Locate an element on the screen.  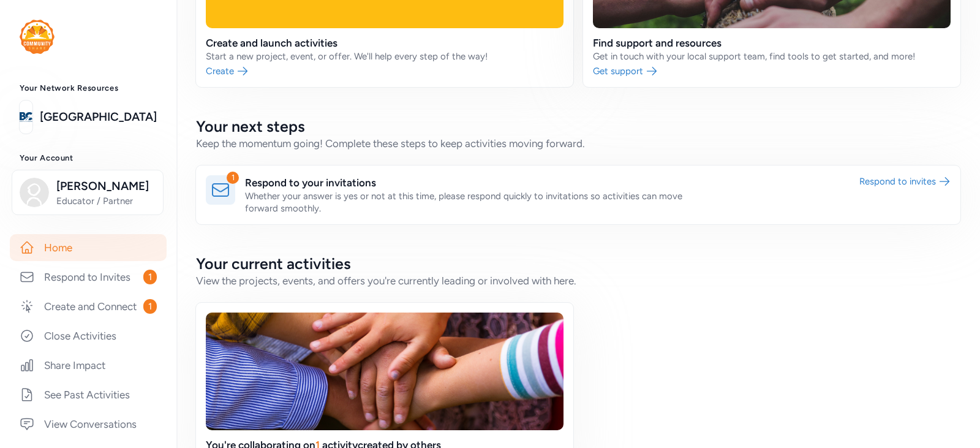
a: Respond to Invites1 is located at coordinates (88, 277).